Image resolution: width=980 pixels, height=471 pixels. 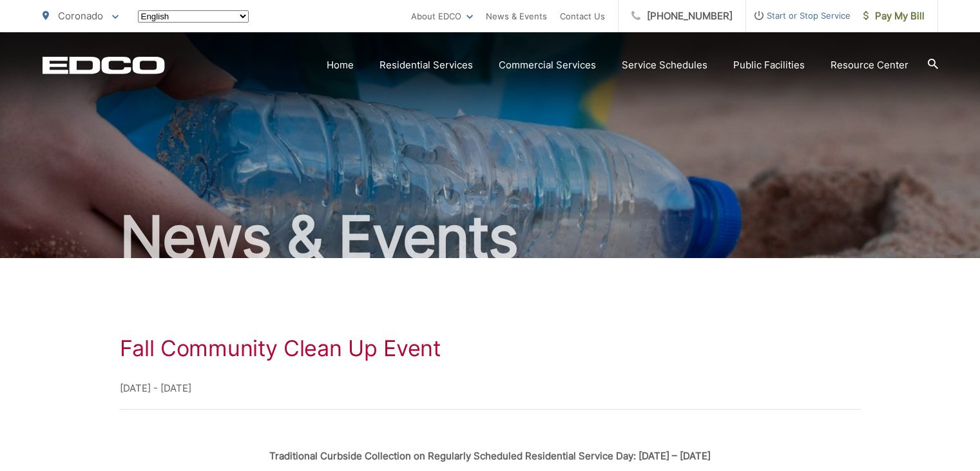 I want to click on span: Coronado, so click(x=80, y=15).